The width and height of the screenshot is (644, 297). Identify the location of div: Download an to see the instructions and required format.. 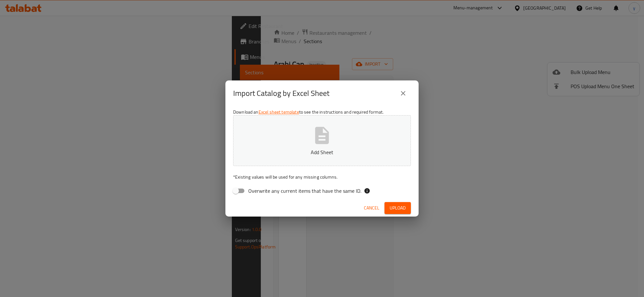
(322, 153).